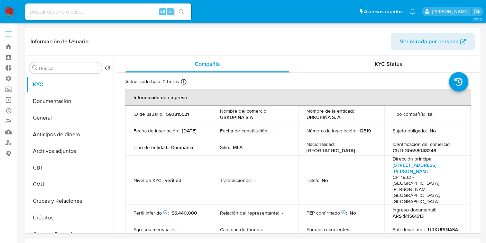 This screenshot has width=486, height=243. I want to click on p: PEP confirmado :, so click(327, 213).